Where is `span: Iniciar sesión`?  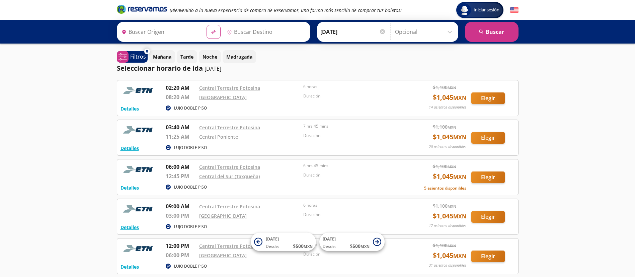
span: Iniciar sesión is located at coordinates (486, 10).